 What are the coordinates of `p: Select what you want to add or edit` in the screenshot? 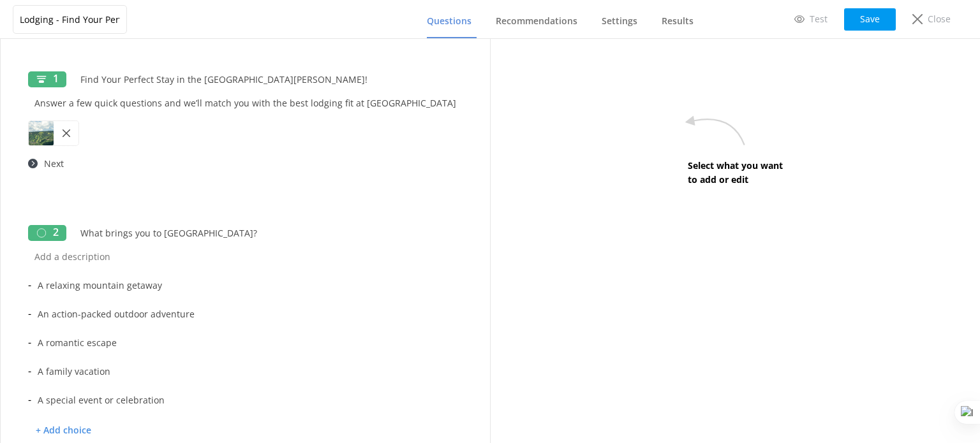 It's located at (735, 173).